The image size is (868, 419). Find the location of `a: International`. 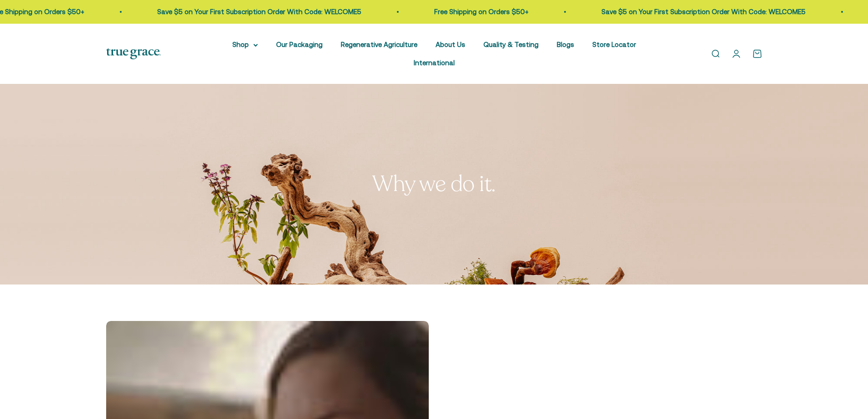

a: International is located at coordinates (434, 63).